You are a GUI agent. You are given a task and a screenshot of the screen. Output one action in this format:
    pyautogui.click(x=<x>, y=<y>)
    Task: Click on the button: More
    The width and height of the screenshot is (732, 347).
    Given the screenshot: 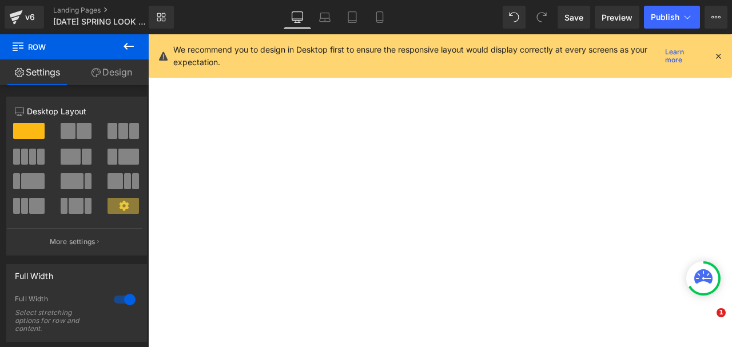 What is the action you would take?
    pyautogui.click(x=716, y=17)
    